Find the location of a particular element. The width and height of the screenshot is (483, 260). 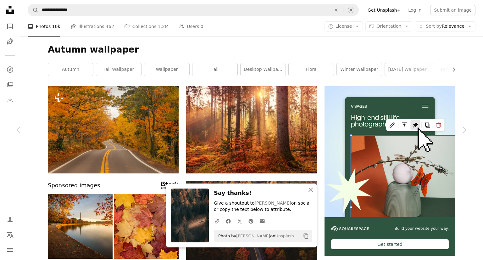

a: fall wallpaper is located at coordinates (119, 70).